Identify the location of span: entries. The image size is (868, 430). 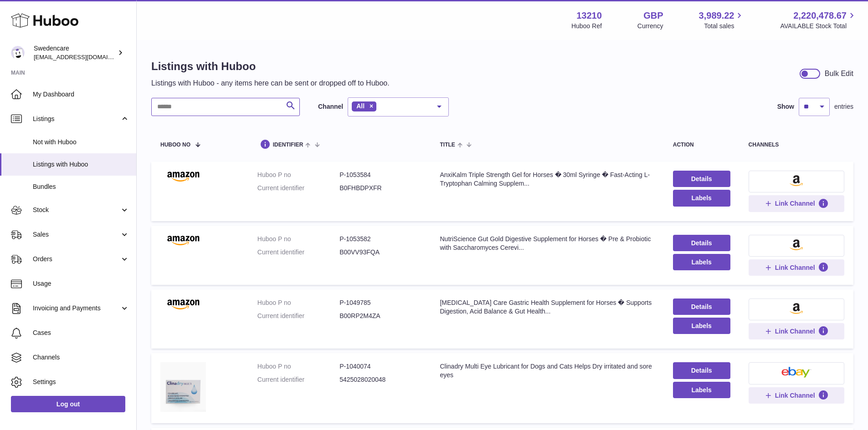
(843, 106).